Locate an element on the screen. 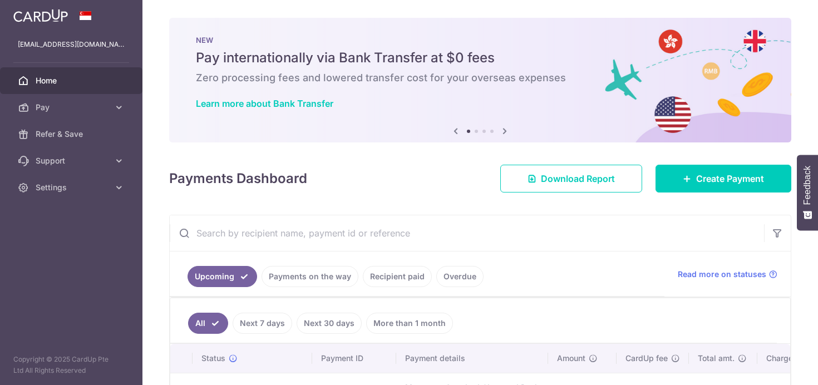  a: Payments on the way is located at coordinates (310, 276).